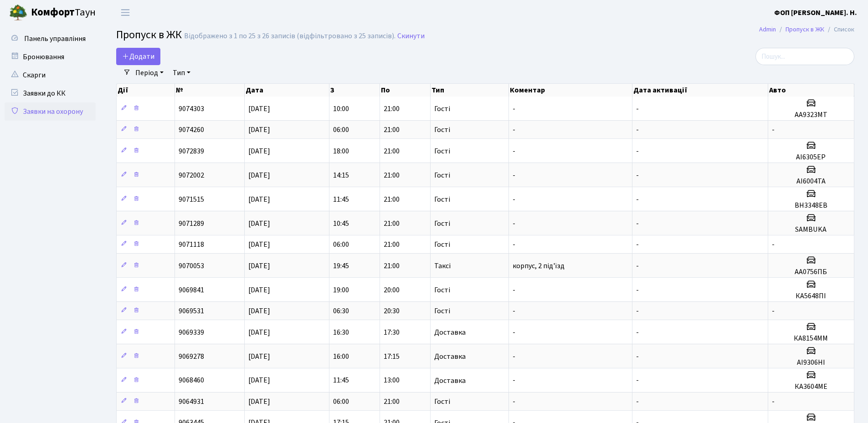  I want to click on span: 20:30, so click(391, 311).